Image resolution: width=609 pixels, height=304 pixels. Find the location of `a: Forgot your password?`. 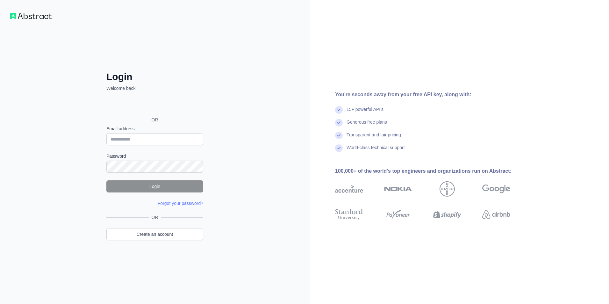

a: Forgot your password? is located at coordinates (180, 203).